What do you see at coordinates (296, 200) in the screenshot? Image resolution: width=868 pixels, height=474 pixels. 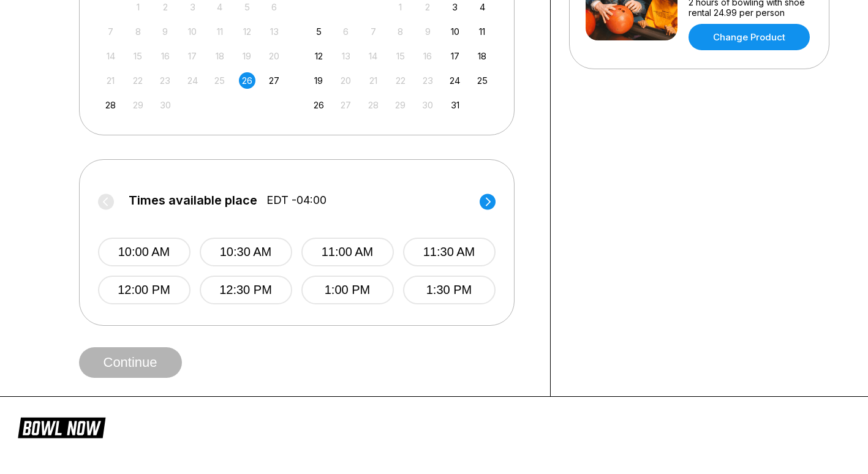 I see `span: EDT -04:00` at bounding box center [296, 200].